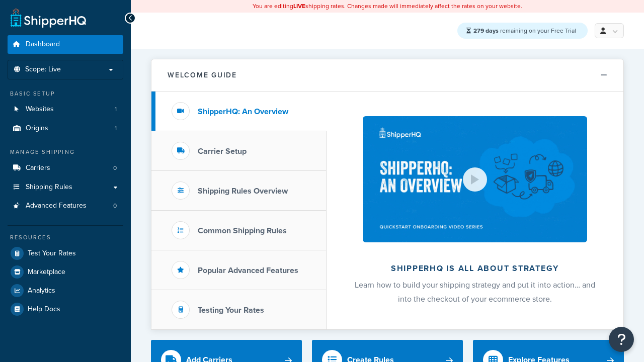 The image size is (644, 362). Describe the element at coordinates (222, 151) in the screenshot. I see `h3: Carrier Setup` at that location.